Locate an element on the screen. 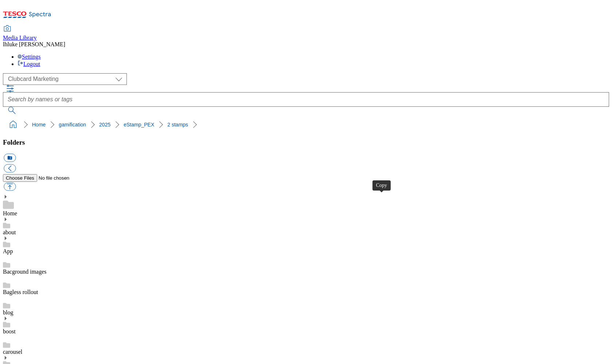 This screenshot has height=364, width=612. h3: Folders is located at coordinates (306, 143).